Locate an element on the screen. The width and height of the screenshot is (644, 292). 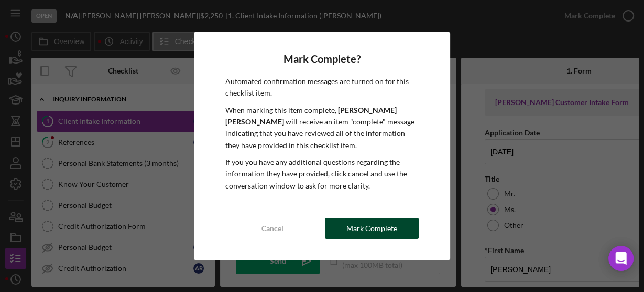
div: Open Intercom Messenger is located at coordinates (621, 258).